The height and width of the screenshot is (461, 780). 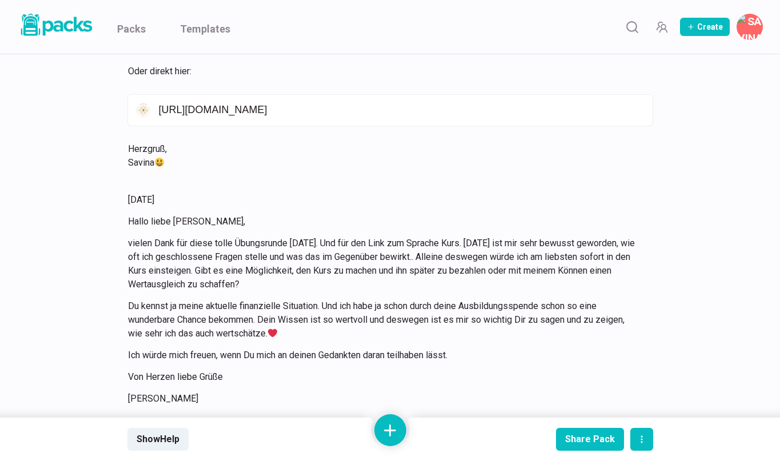 What do you see at coordinates (383, 377) in the screenshot?
I see `p: Von Herzen liebe Grüße` at bounding box center [383, 377].